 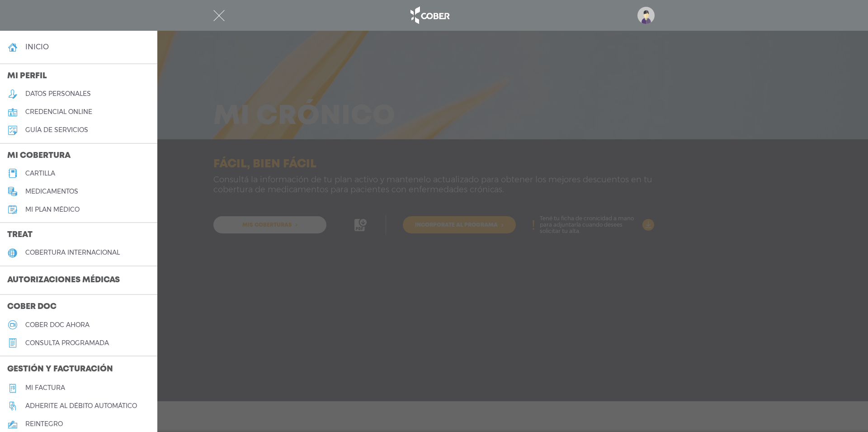 I want to click on h5: credencial online, so click(x=59, y=112).